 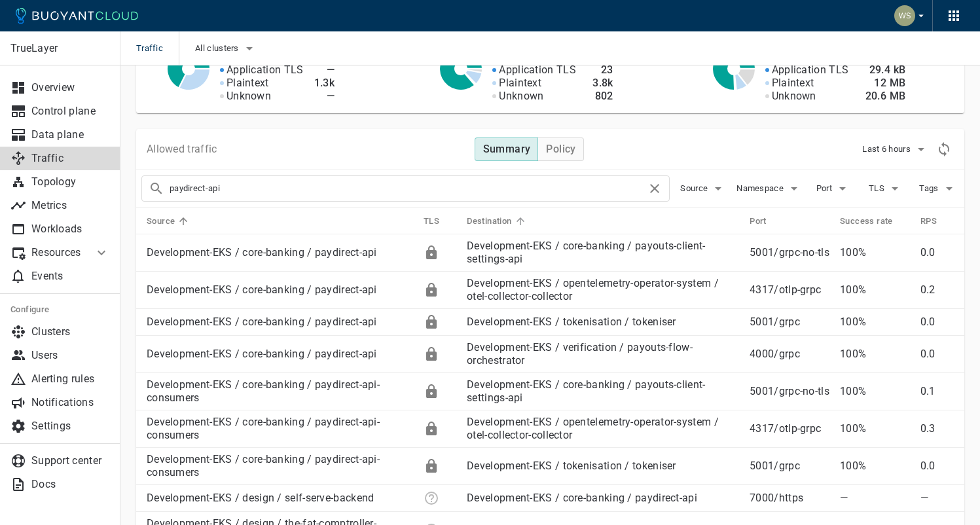 I want to click on p: Workloads, so click(x=70, y=229).